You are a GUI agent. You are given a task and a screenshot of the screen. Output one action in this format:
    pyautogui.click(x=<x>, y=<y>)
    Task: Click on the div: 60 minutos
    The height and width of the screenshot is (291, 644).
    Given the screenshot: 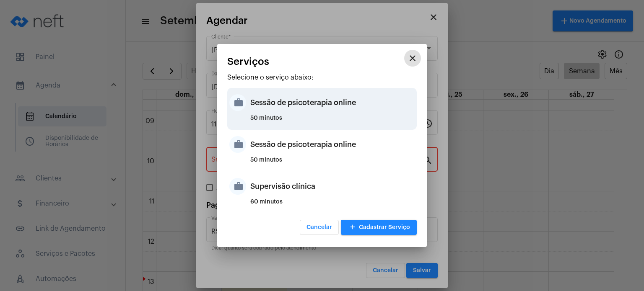 What is the action you would take?
    pyautogui.click(x=333, y=206)
    